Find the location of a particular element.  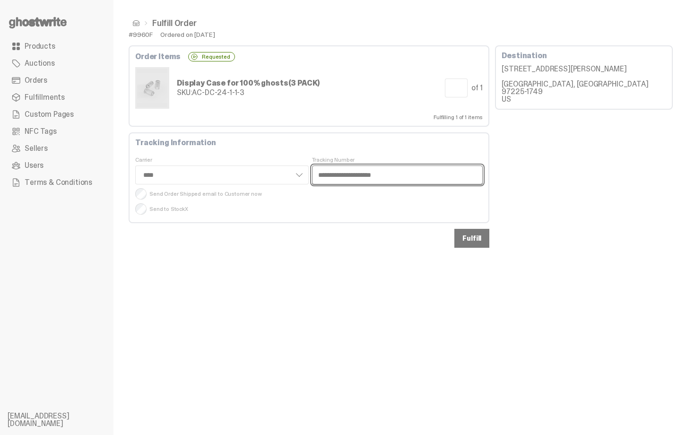

span: SKU: is located at coordinates (184, 92).